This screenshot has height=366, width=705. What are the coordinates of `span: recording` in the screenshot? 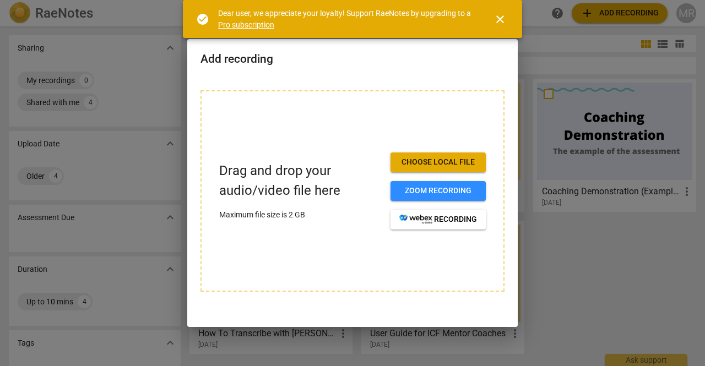 It's located at (438, 220).